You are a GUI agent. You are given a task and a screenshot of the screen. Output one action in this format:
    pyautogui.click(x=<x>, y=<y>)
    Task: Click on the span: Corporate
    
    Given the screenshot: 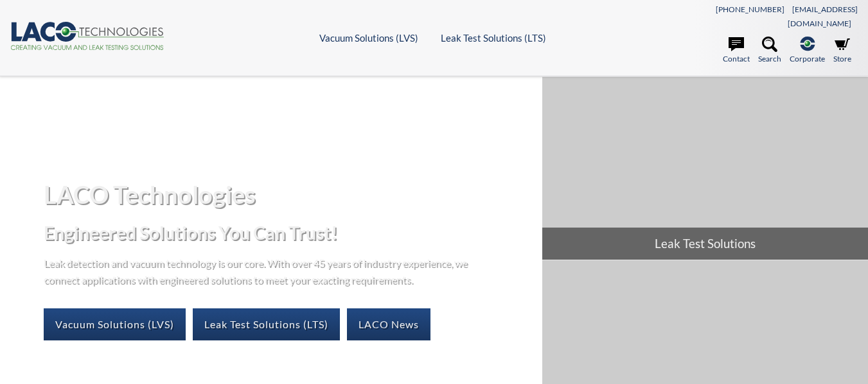 What is the action you would take?
    pyautogui.click(x=807, y=58)
    